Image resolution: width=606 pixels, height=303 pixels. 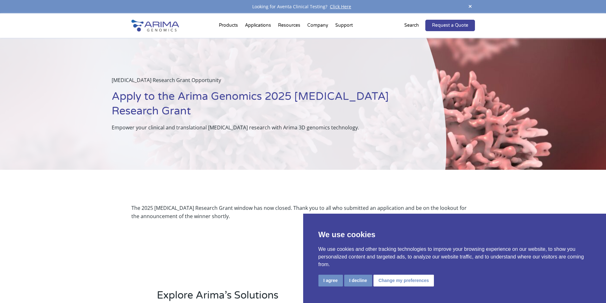 What do you see at coordinates (155, 25) in the screenshot?
I see `img: Arima-Genomics-logo` at bounding box center [155, 25].